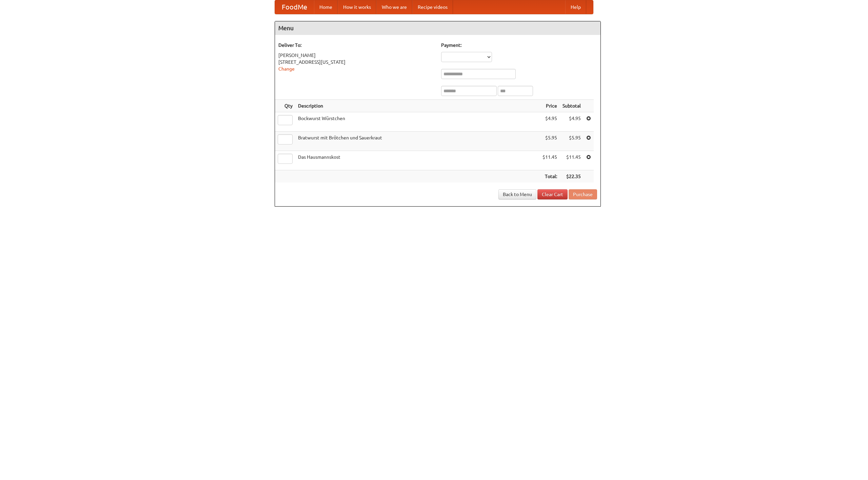 The image size is (868, 480). I want to click on a: How it works, so click(357, 7).